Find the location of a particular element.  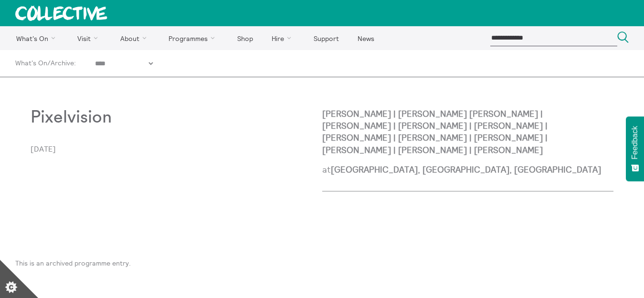

h3: Pixelvision is located at coordinates (132, 118).